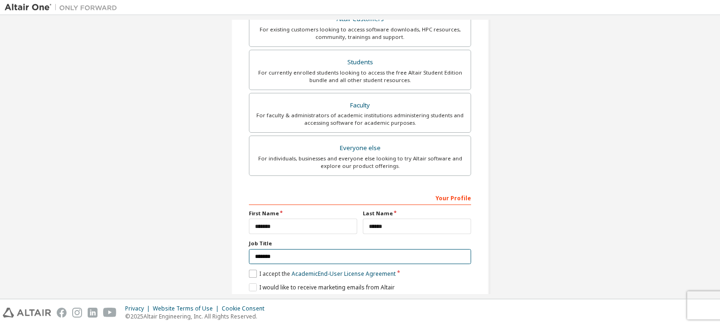  Describe the element at coordinates (27, 312) in the screenshot. I see `img: altair_logo.svg` at that location.